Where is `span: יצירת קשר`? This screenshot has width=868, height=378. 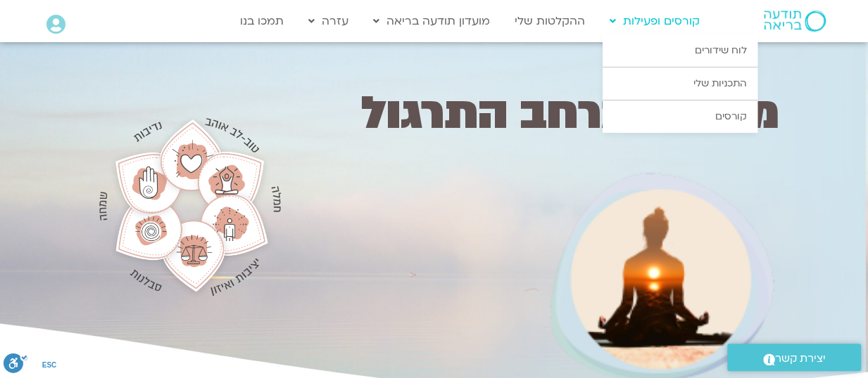
span: יצירת קשר is located at coordinates (800, 358).